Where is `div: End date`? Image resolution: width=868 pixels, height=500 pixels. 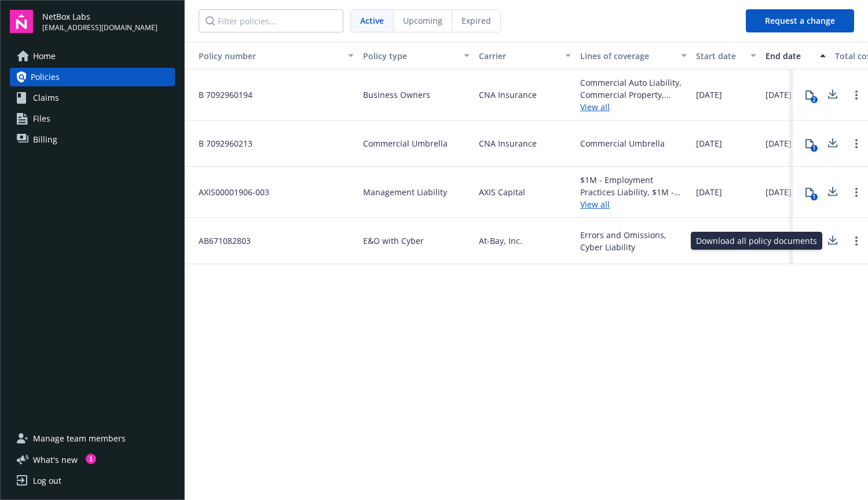 div: End date is located at coordinates (790, 56).